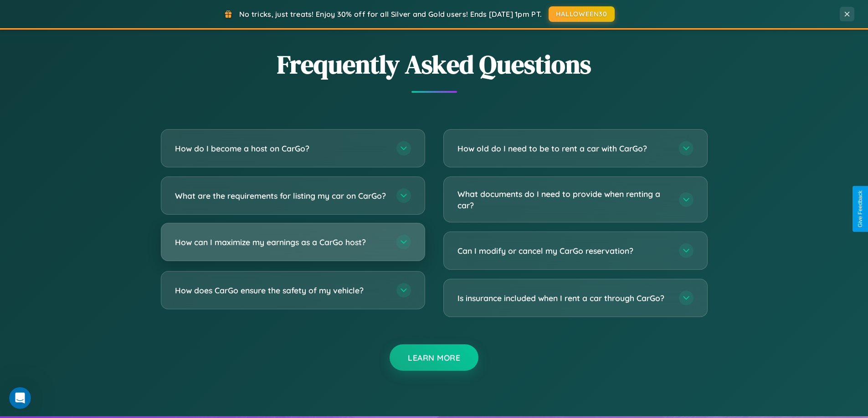 This screenshot has width=868, height=418. Describe the element at coordinates (581, 14) in the screenshot. I see `button: HALLOWEEN30` at that location.